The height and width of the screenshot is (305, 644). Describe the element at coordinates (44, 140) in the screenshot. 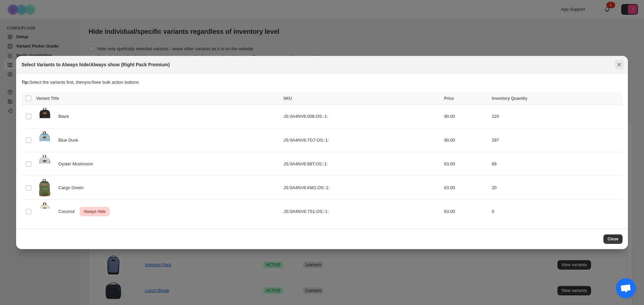

I see `img: JS0A4NV67G7-FRONT.webp` at that location.